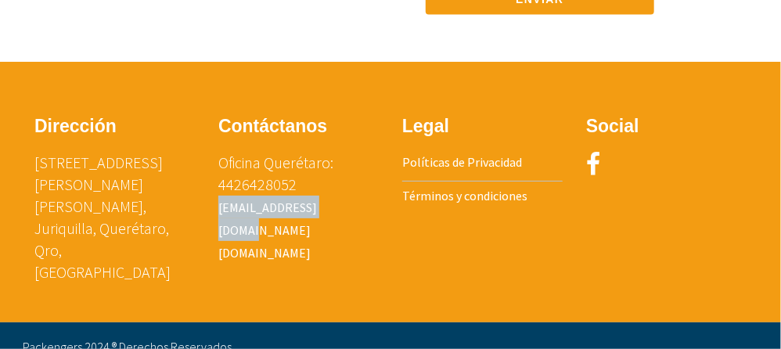  Describe the element at coordinates (272, 126) in the screenshot. I see `b: Contáctanos` at that location.